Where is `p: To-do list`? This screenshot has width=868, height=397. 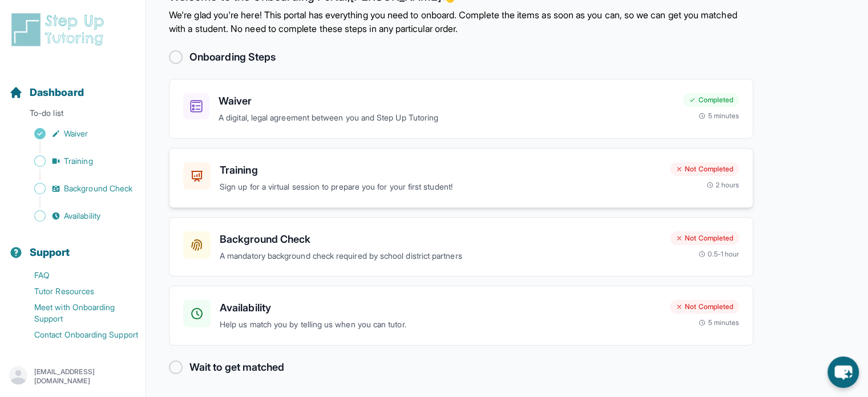
p: To-do list is located at coordinates (72, 116).